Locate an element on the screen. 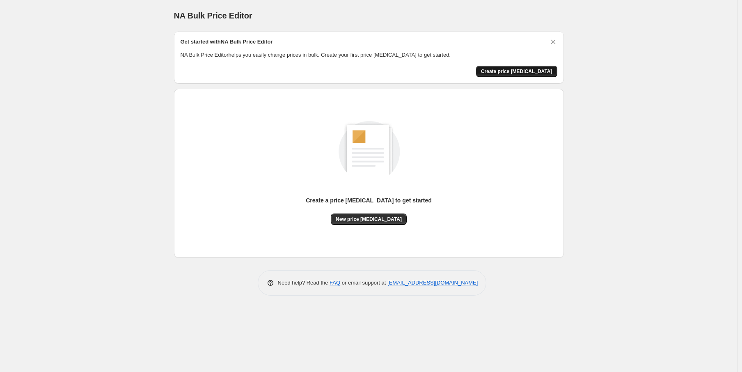  span: Need help? Read the is located at coordinates (304, 282).